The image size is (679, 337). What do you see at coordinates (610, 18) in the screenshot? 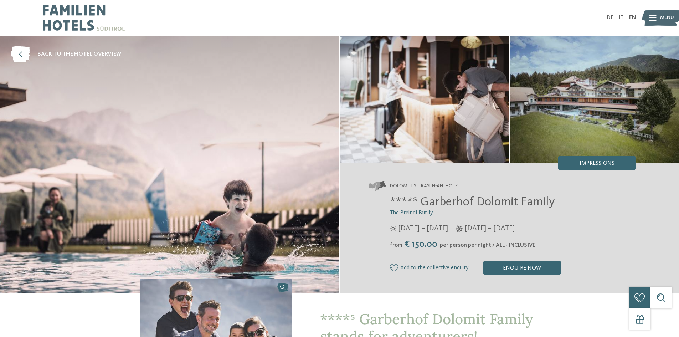
I see `a: DE` at bounding box center [610, 18].